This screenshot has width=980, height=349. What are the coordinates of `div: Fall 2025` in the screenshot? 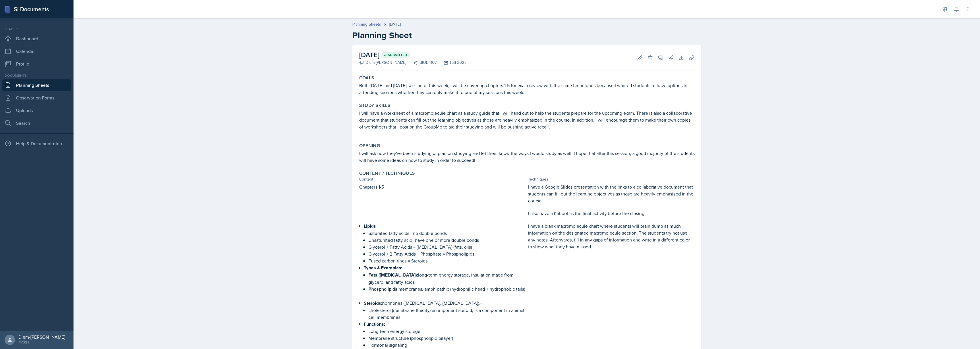 It's located at (452, 62).